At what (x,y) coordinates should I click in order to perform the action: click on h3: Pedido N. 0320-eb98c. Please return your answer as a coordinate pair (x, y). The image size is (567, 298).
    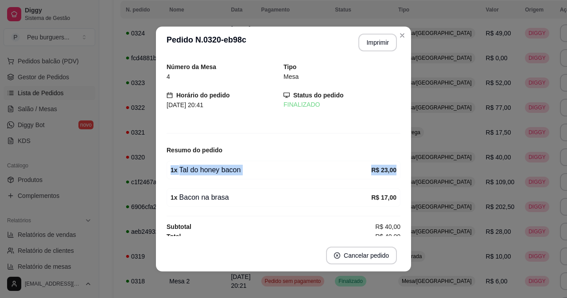
    Looking at the image, I should click on (206, 43).